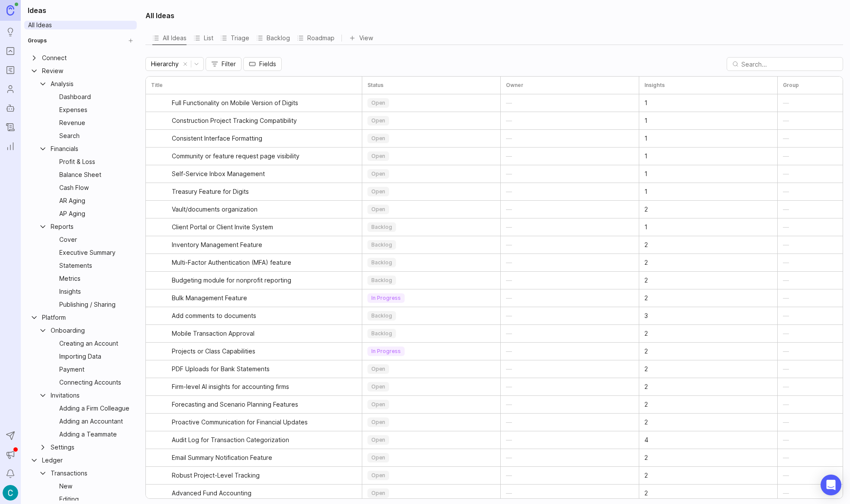  I want to click on div: Collapse OnboardingOnboardingGroup settings, so click(81, 331).